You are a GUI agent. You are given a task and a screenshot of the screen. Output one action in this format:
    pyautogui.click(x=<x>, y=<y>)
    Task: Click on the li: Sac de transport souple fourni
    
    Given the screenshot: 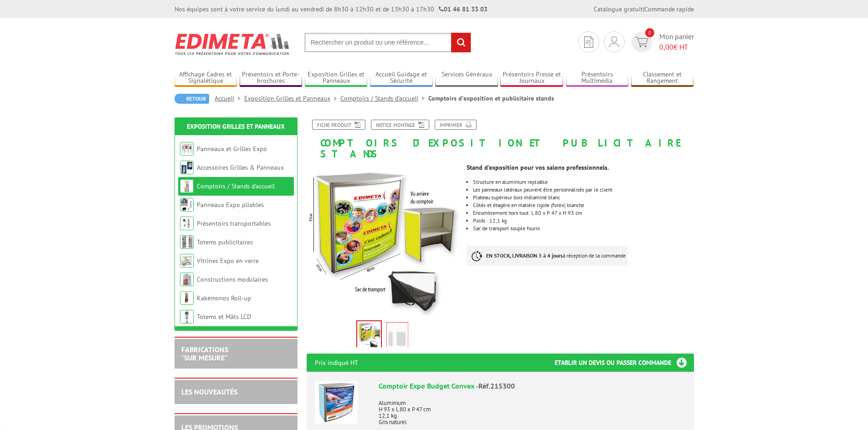 What is the action you would take?
    pyautogui.click(x=583, y=228)
    